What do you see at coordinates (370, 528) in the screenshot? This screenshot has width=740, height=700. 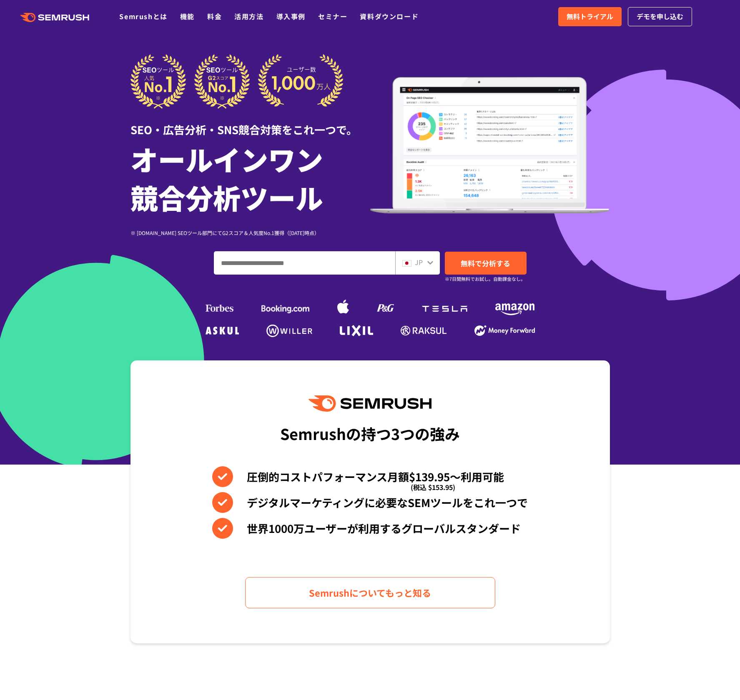 I see `li: 世界1000万ユーザーが利用するグローバルスタンダード` at bounding box center [370, 528].